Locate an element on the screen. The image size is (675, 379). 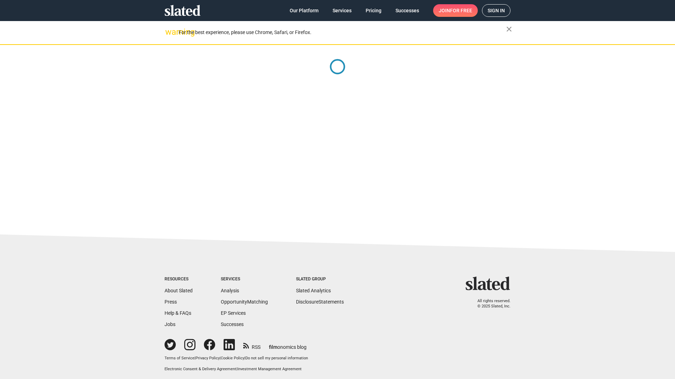
a: Electronic Consent & Delivery Agreement is located at coordinates (200, 369).